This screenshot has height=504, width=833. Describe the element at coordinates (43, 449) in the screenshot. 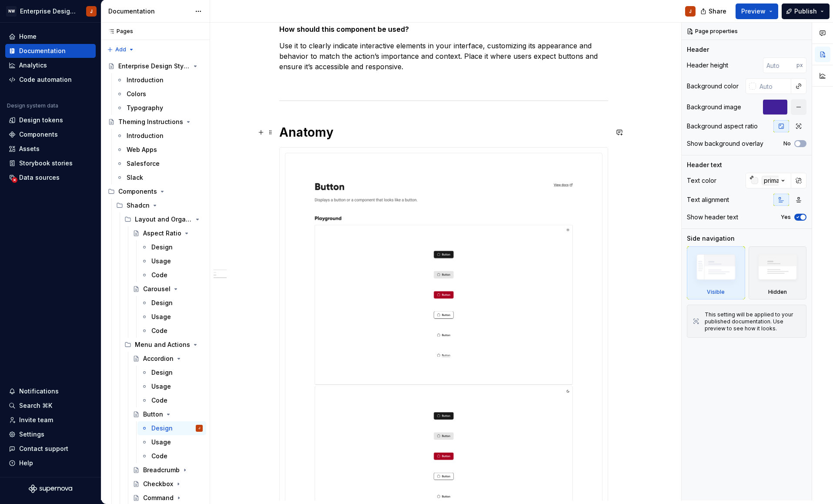

I see `div: Contact support` at that location.